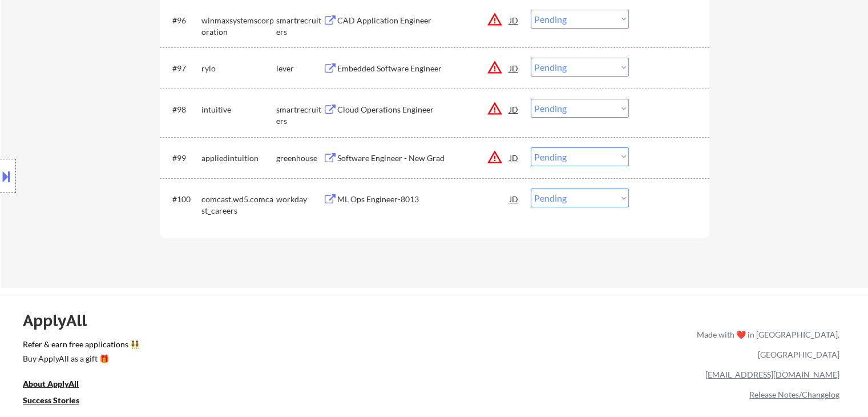  I want to click on div: CAD Application Engineer, so click(424, 21).